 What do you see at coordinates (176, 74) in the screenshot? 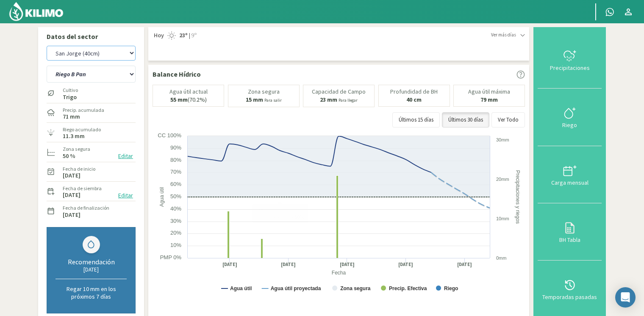
I see `p: Balance Hídrico` at bounding box center [176, 74].